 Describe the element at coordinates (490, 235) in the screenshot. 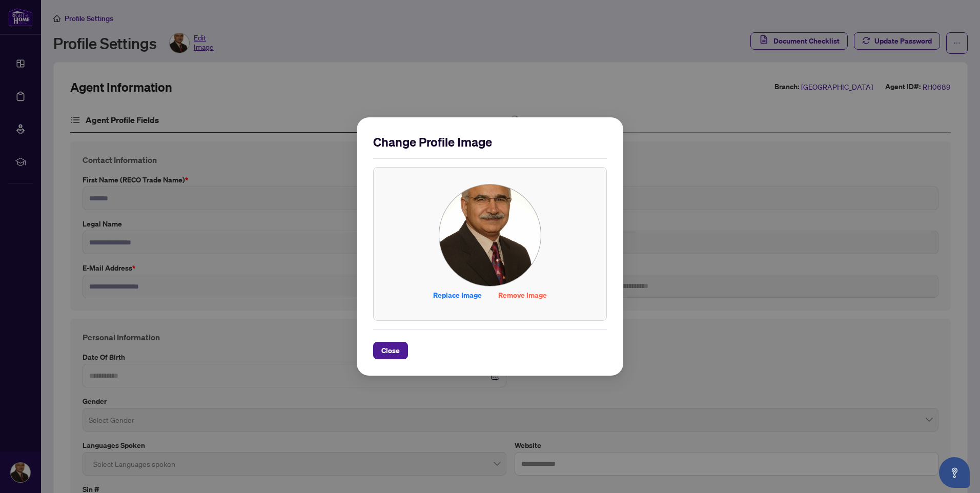

I see `img: Profile Icon` at that location.